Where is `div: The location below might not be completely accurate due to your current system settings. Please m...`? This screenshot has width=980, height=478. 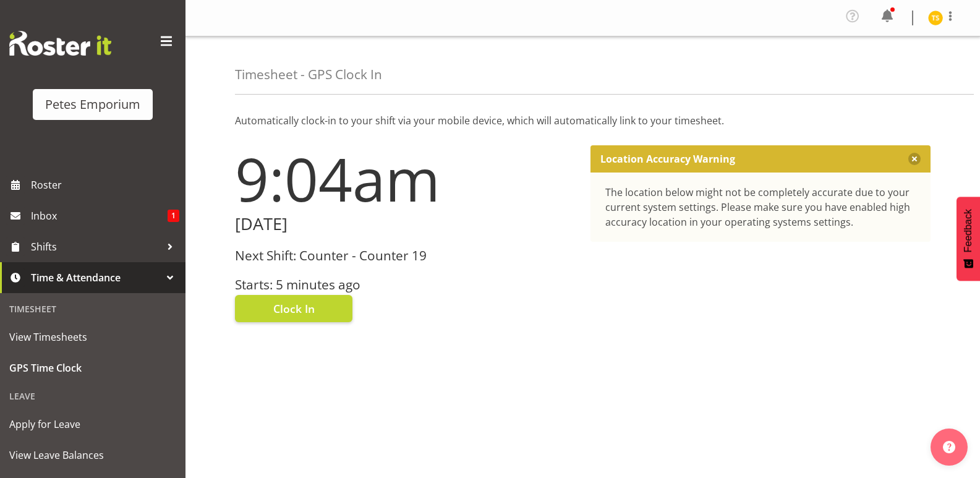
div: The location below might not be completely accurate due to your current system settings. Please m... is located at coordinates (761, 207).